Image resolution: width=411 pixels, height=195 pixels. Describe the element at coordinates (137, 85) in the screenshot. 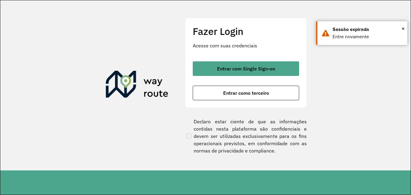

I see `img: Roteirizador AmbevTech` at that location.